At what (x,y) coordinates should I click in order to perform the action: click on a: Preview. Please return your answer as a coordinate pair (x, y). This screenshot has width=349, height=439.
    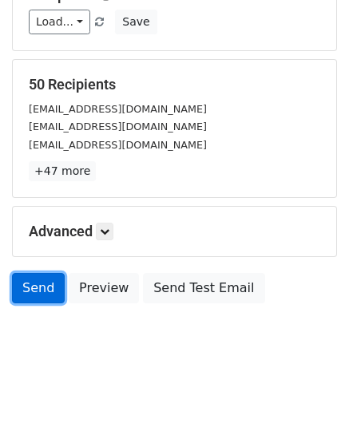
    Looking at the image, I should click on (104, 288).